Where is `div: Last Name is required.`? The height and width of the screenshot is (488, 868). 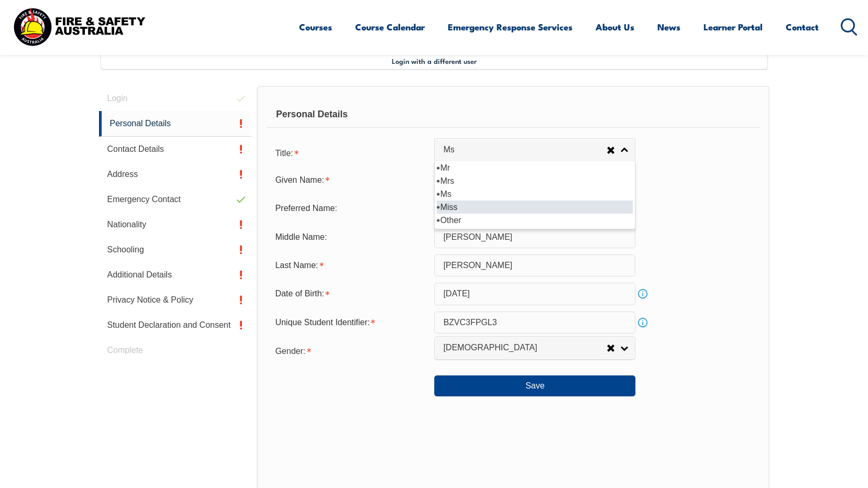 div: Last Name is required. is located at coordinates (351, 266).